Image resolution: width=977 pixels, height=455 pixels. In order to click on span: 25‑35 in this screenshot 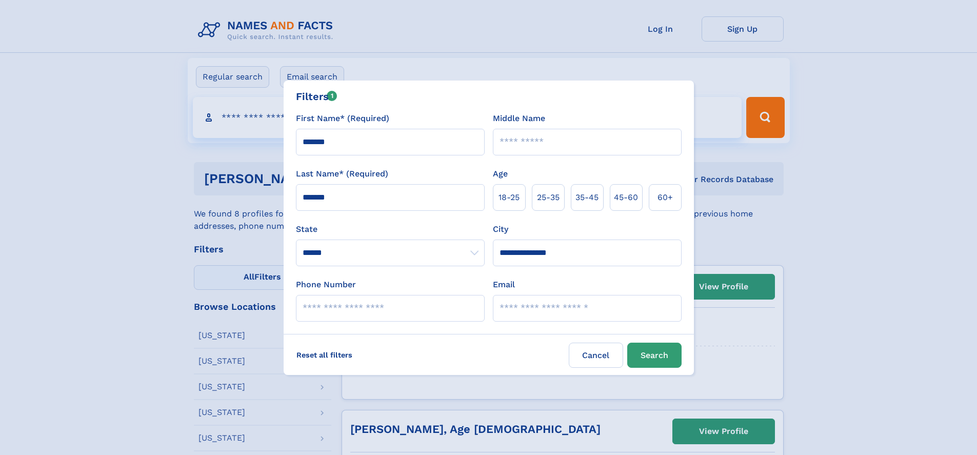, I will do `click(548, 197)`.